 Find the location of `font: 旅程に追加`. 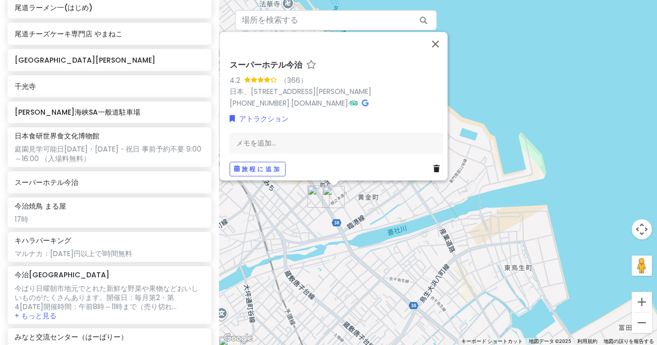

font: 旅程に追加 is located at coordinates (261, 168).